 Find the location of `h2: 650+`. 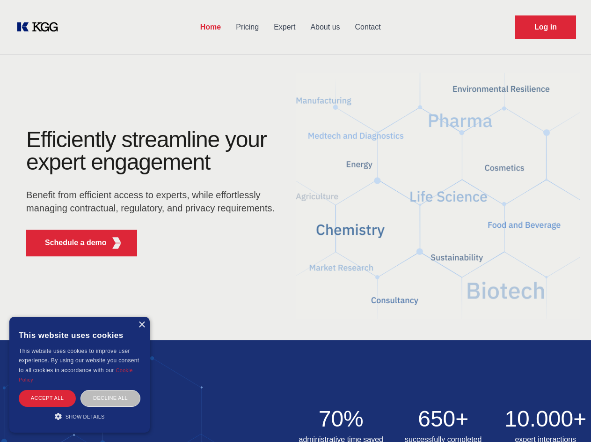

h2: 650+ is located at coordinates (443, 419).